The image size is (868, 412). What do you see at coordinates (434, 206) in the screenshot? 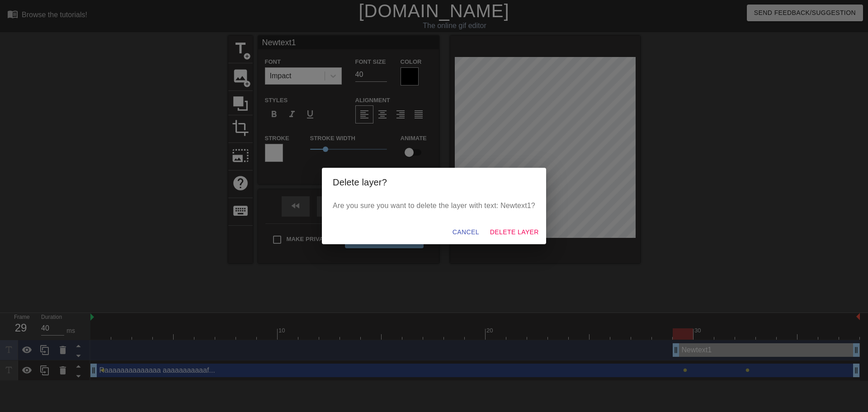
I see `p: Are you sure you want to delete the layer with text: Newtext1?` at bounding box center [434, 206].